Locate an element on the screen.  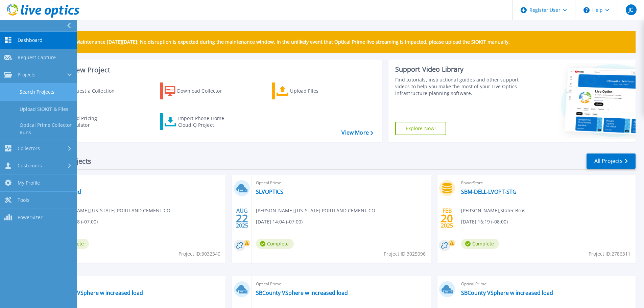
span: Dashboard is located at coordinates (30, 41).